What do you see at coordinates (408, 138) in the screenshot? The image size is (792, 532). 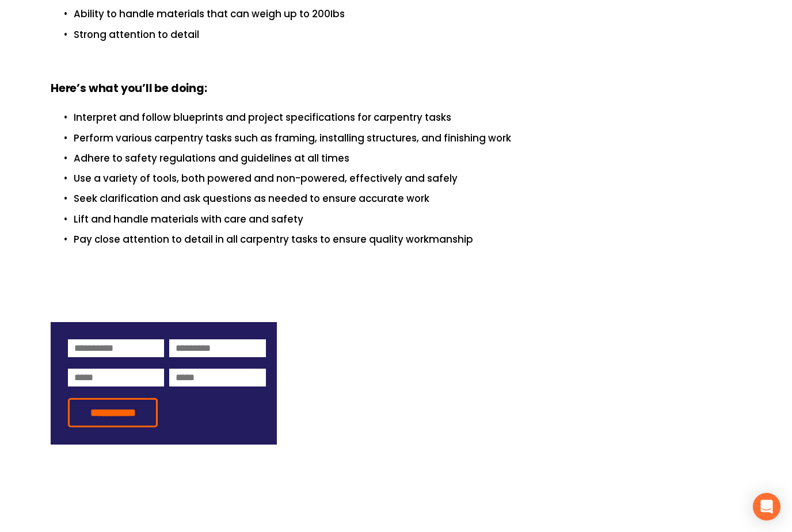 I see `p: Perform various carpentry tasks such as framing, installing structures, and finishing work` at bounding box center [408, 138].